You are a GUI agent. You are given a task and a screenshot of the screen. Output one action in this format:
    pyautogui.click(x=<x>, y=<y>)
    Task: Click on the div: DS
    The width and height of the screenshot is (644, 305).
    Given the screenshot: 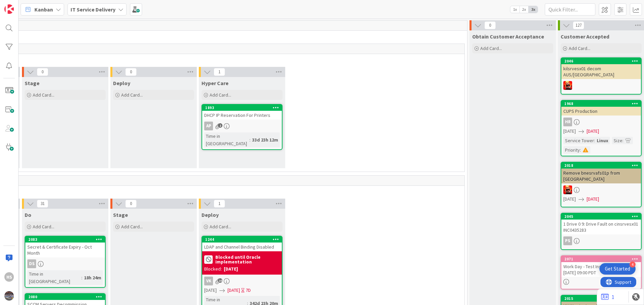 What is the action you would take?
    pyautogui.click(x=65, y=263)
    